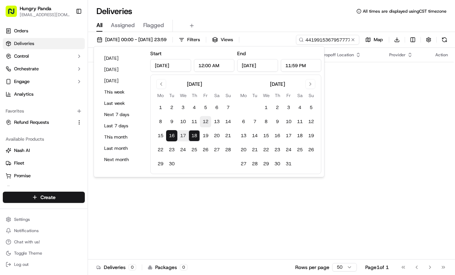  I want to click on div: Favorites, so click(44, 111).